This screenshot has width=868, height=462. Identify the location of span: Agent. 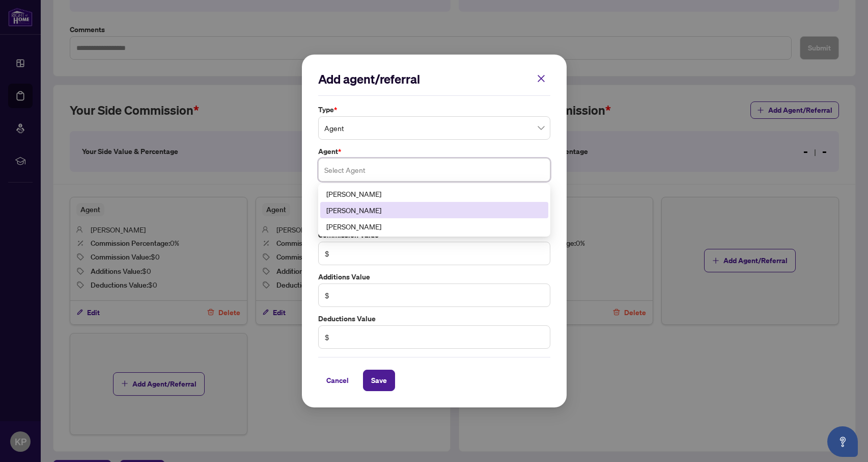
(434, 128).